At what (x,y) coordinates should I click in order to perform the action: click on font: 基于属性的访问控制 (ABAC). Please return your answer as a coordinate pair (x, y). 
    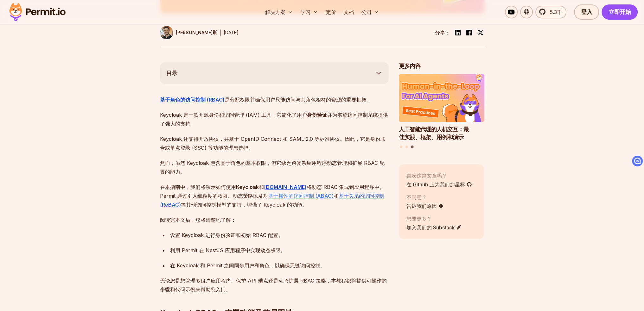
    Looking at the image, I should click on (301, 196).